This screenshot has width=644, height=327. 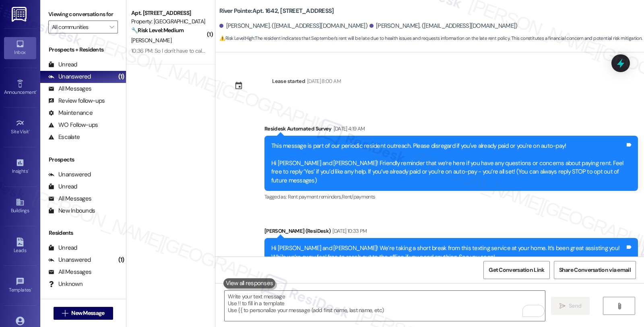 I want to click on span: Rent payment reminders ,, so click(x=315, y=197).